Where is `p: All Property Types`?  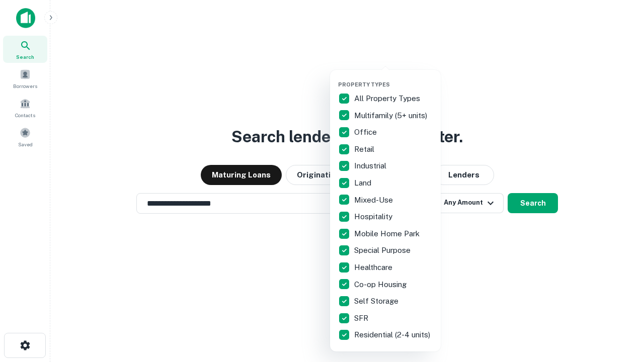 p: All Property Types is located at coordinates (388, 98).